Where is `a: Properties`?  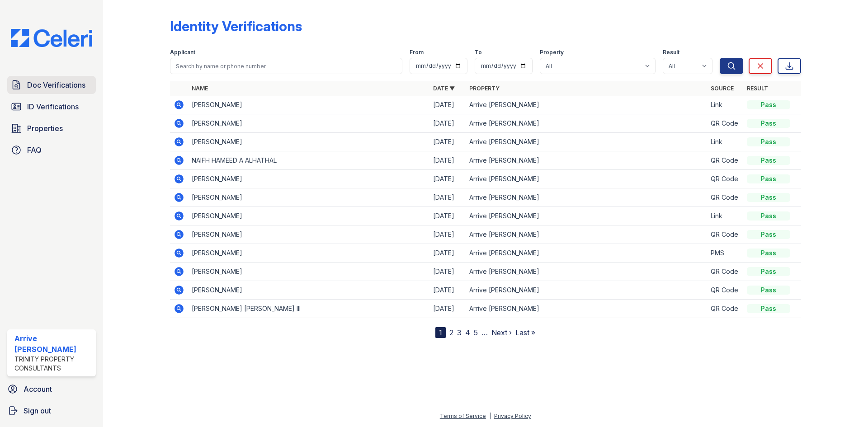
a: Properties is located at coordinates (52, 129).